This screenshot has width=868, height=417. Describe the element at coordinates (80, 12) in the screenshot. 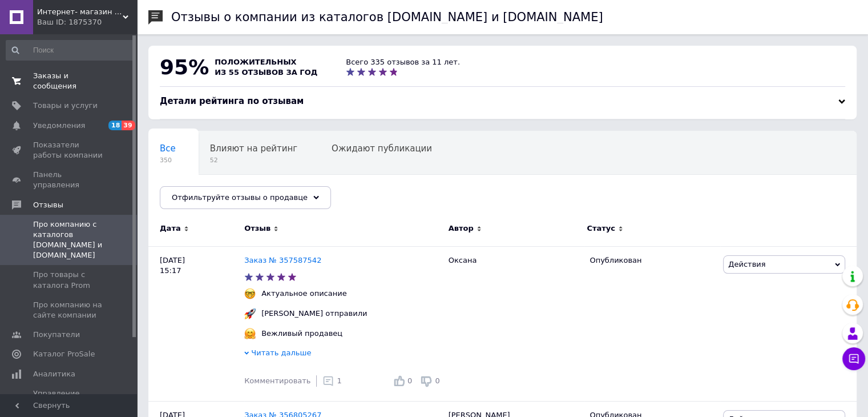

I see `span: Интернет- магазин "Праздник-shop"` at that location.